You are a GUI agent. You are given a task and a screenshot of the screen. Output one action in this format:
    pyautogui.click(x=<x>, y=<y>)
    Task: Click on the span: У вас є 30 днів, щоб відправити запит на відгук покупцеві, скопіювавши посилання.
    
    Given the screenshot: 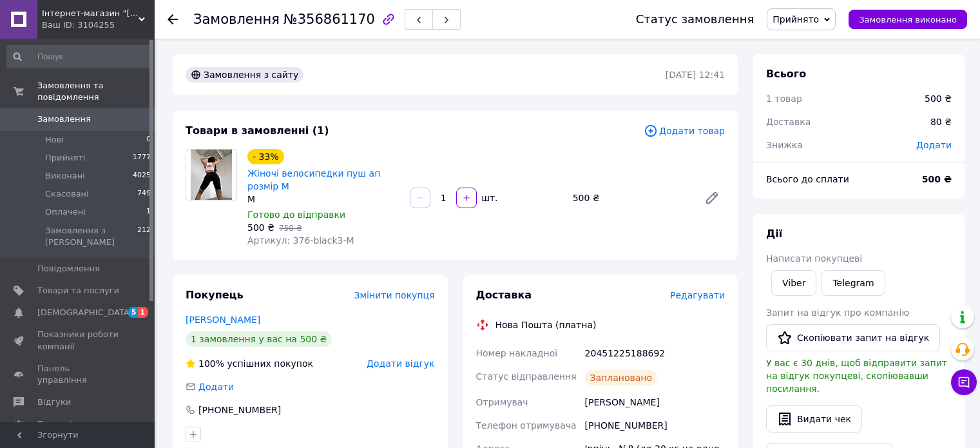 What is the action you would take?
    pyautogui.click(x=857, y=375)
    